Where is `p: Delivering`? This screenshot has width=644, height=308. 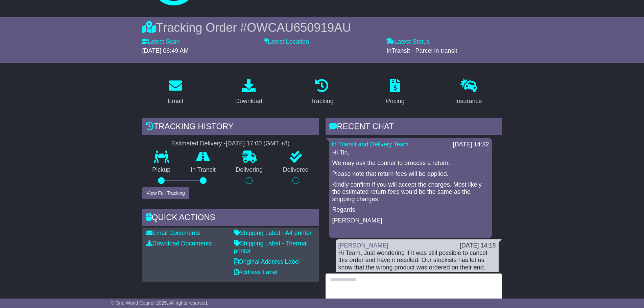 p: Delivering is located at coordinates (249, 170).